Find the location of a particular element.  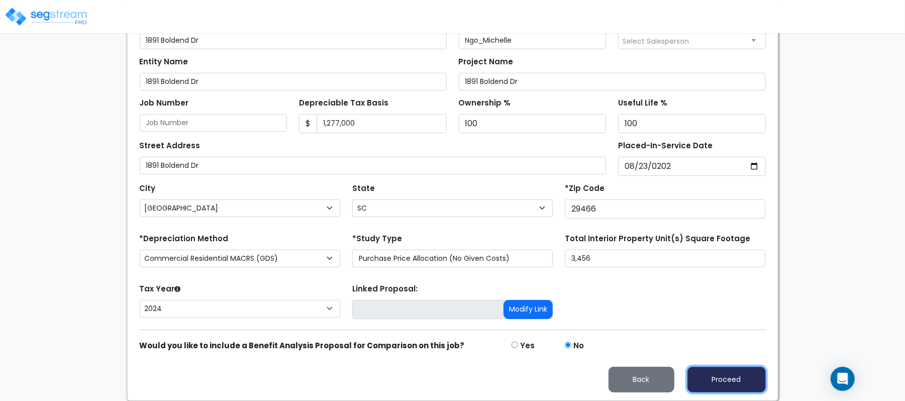

input: total square foot is located at coordinates (665, 258).